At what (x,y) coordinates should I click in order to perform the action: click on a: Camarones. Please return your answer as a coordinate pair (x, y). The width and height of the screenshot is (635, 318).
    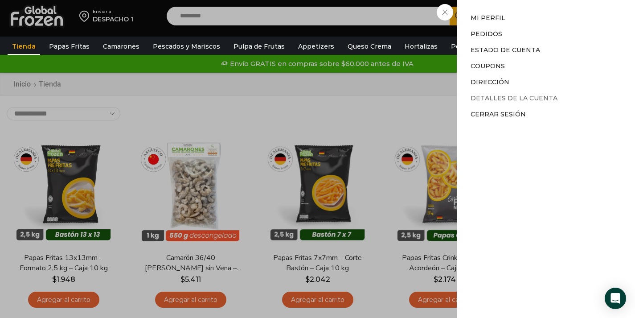
    Looking at the image, I should click on (121, 46).